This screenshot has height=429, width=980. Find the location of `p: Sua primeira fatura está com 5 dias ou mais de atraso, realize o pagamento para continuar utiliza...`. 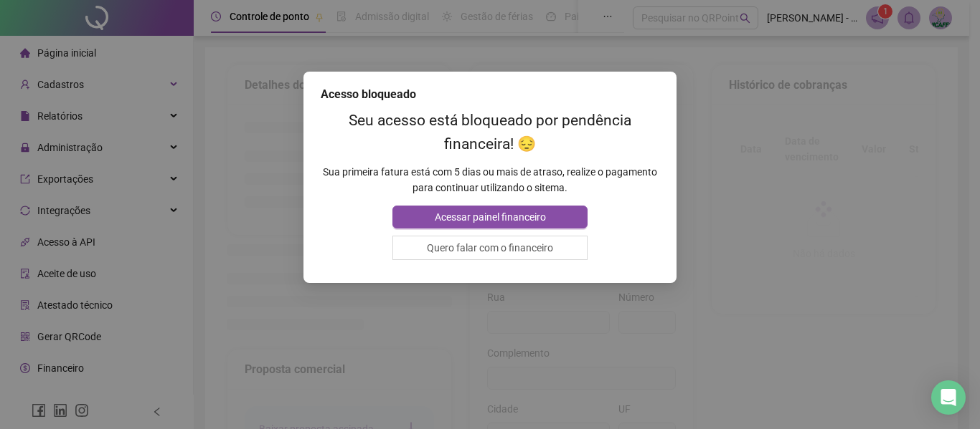

p: Sua primeira fatura está com 5 dias ou mais de atraso, realize o pagamento para continuar utiliza... is located at coordinates (490, 180).